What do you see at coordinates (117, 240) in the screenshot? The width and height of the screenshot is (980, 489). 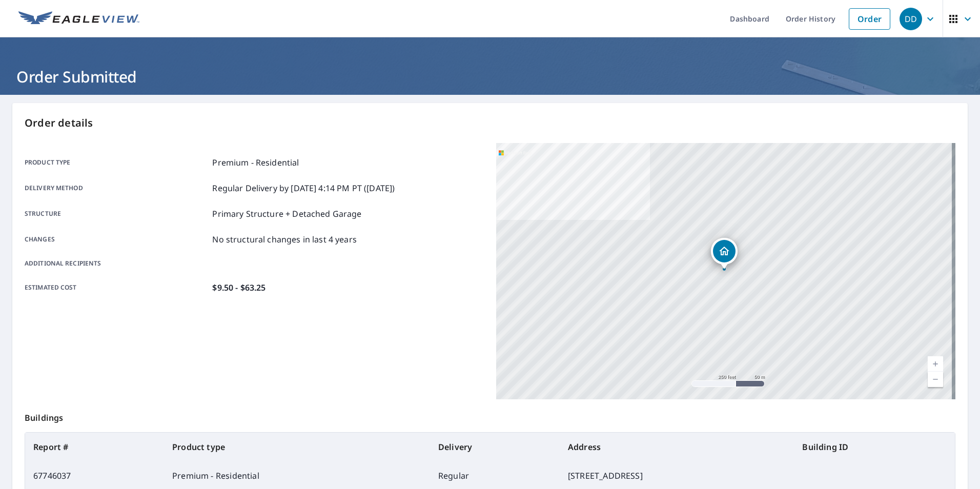 I see `p: Changes` at bounding box center [117, 240].